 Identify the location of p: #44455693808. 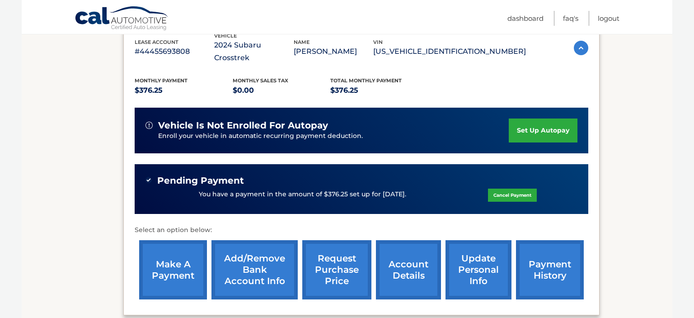
(174, 52).